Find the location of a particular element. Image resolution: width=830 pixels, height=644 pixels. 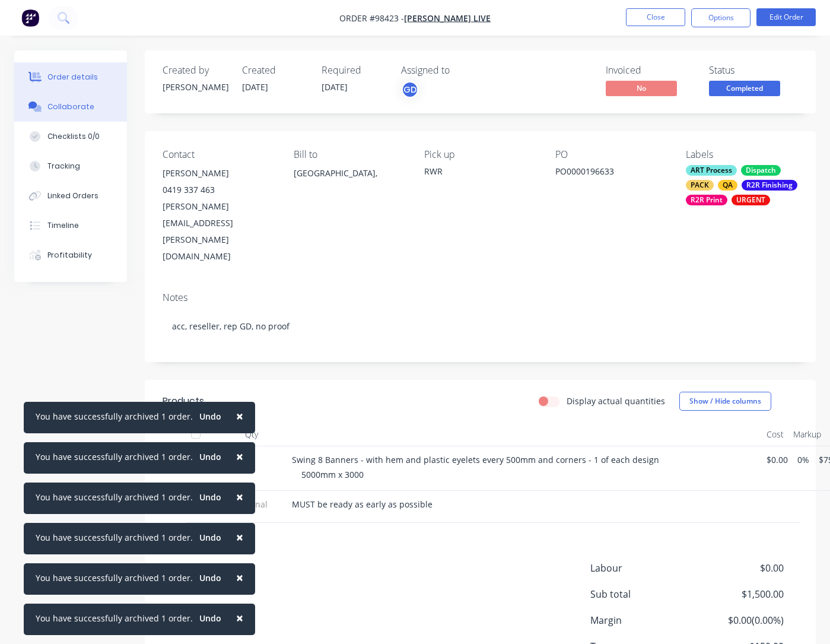

button: Completed is located at coordinates (745, 90).